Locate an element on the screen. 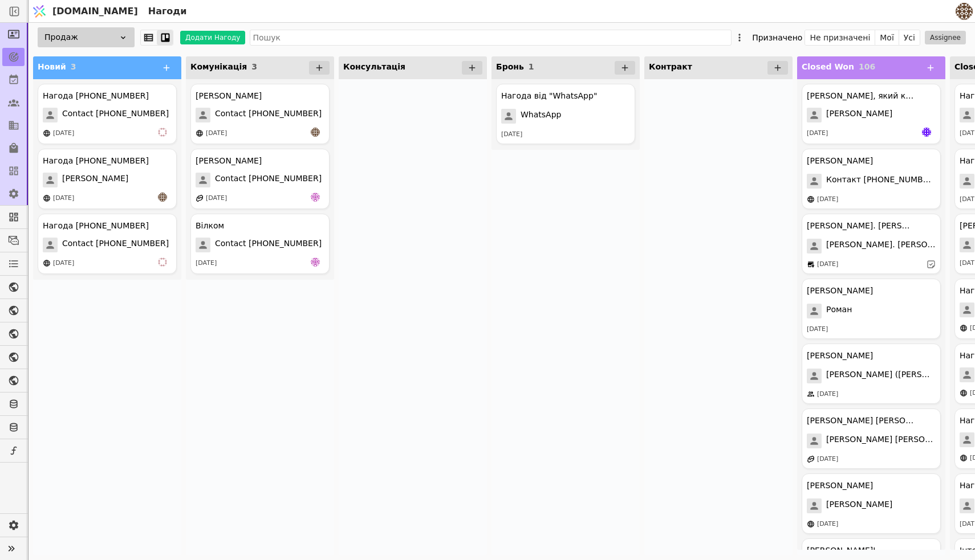  span: Closed Won is located at coordinates (828, 67).